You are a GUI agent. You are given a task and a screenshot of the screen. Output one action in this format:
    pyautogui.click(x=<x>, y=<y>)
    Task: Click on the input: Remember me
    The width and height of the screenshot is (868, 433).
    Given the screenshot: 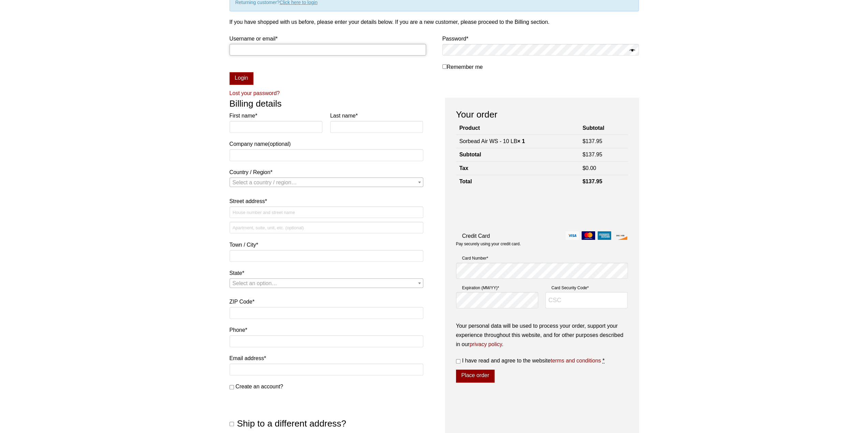 What is the action you would take?
    pyautogui.click(x=444, y=67)
    